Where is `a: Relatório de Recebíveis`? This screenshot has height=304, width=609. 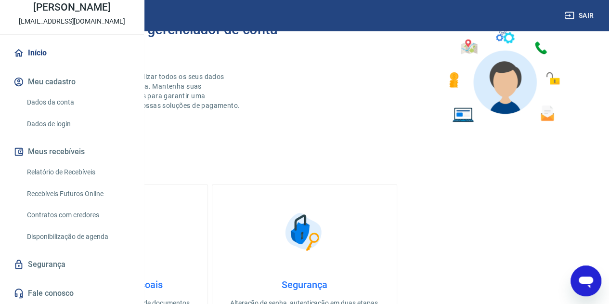
a: Relatório de Recebíveis is located at coordinates (77, 172).